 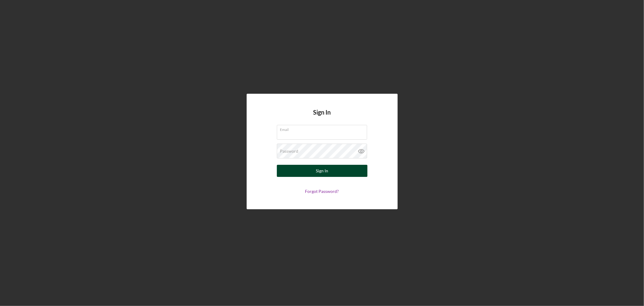 I want to click on div: Sign In, so click(x=322, y=171).